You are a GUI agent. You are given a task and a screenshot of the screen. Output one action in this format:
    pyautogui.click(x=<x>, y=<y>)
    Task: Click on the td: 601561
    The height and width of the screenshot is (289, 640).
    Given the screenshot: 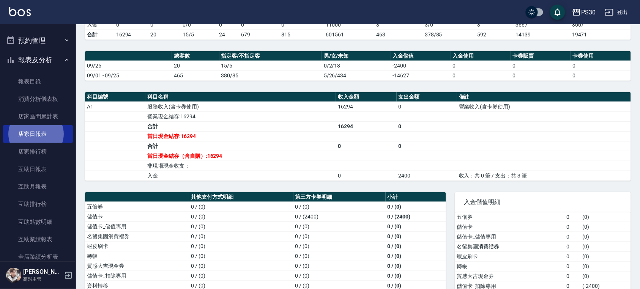 What is the action you would take?
    pyautogui.click(x=349, y=35)
    